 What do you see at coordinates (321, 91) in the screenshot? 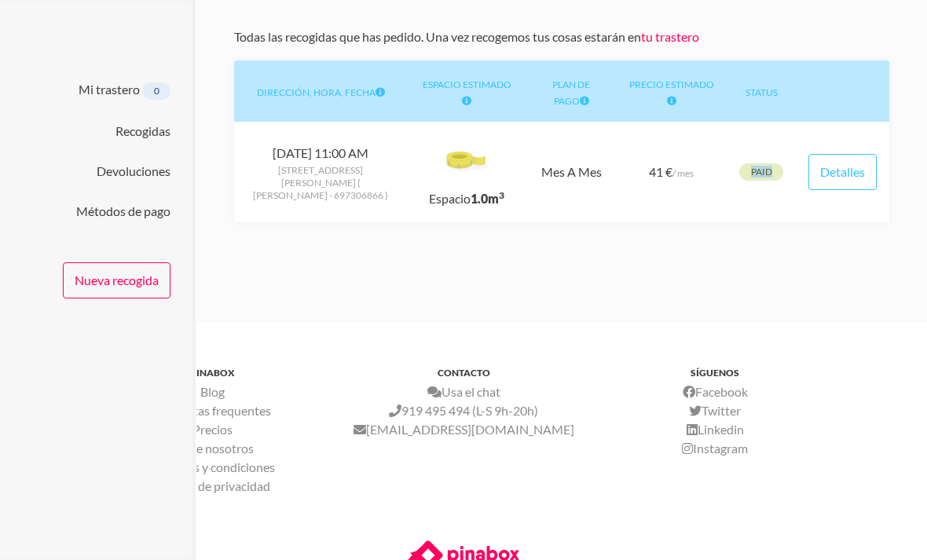
I see `div: Dirección, hora, fecha` at bounding box center [321, 91].